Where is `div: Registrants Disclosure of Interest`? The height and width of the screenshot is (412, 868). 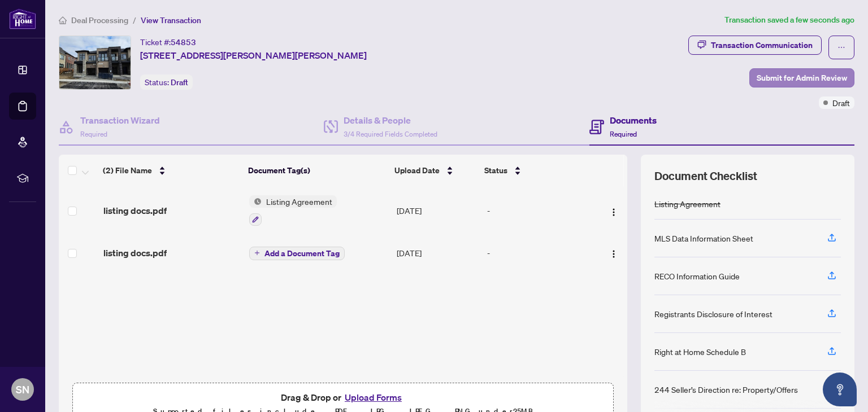
div: Registrants Disclosure of Interest is located at coordinates (713, 314).